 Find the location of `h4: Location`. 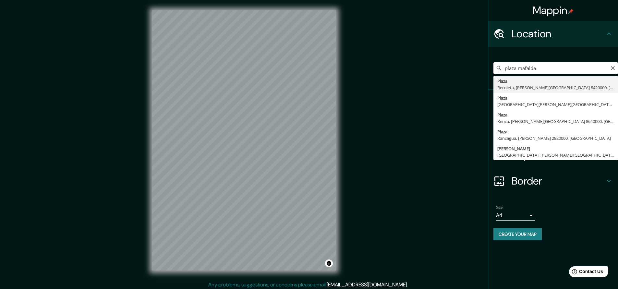

h4: Location is located at coordinates (558, 34).